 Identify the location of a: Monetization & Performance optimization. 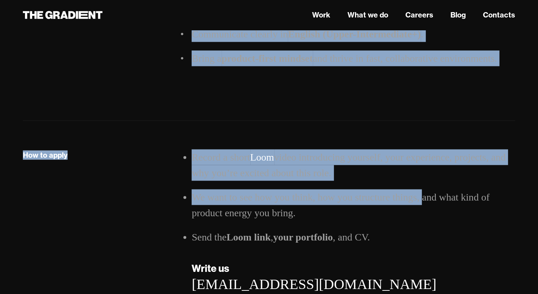
(40, 48).